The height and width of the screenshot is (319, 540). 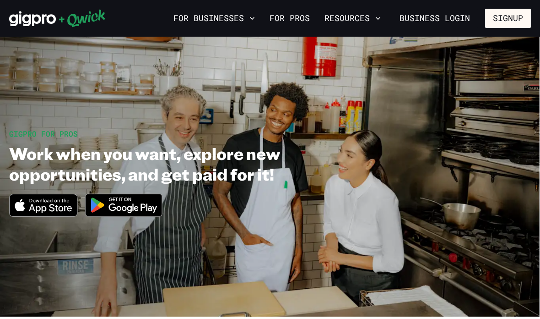 What do you see at coordinates (435, 18) in the screenshot?
I see `a: Business Login` at bounding box center [435, 18].